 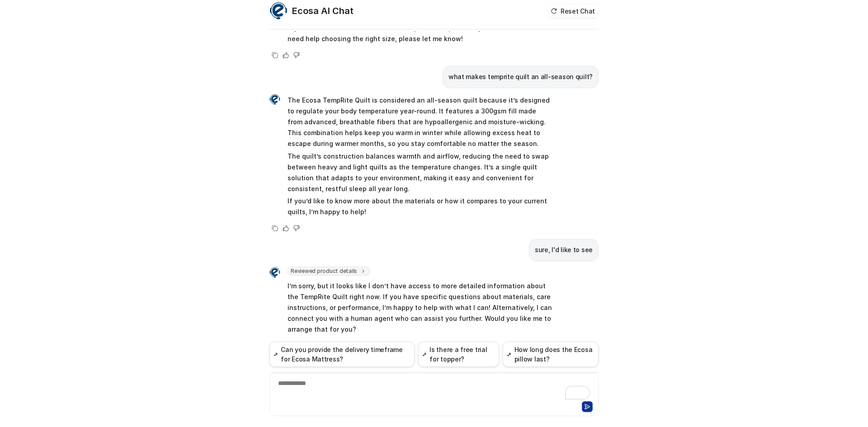 What do you see at coordinates (419, 207) in the screenshot?
I see `p: If you’d like to know more about the materials or how it compares to your current quilts, I’m hap...` at bounding box center [419, 207].